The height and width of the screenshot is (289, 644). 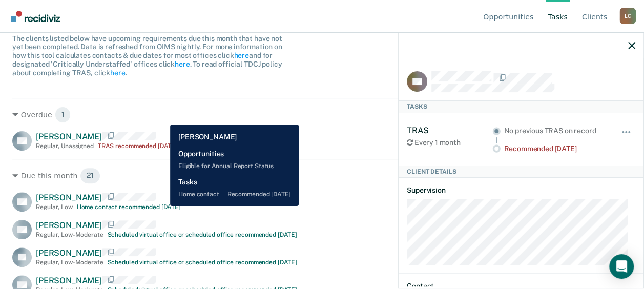 I want to click on div: Due this month, so click(x=302, y=176).